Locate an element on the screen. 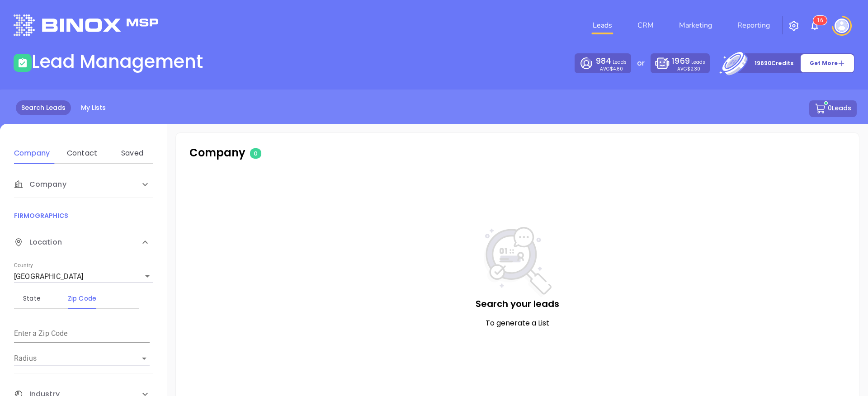  sup: 16 is located at coordinates (820, 20).